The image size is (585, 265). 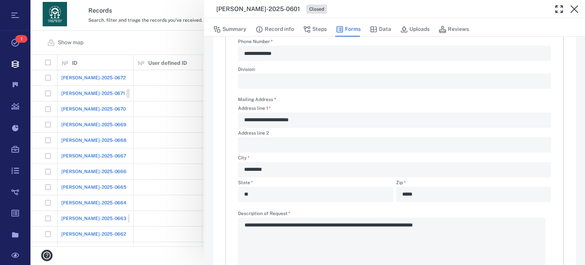 I want to click on button: Reviews, so click(x=454, y=29).